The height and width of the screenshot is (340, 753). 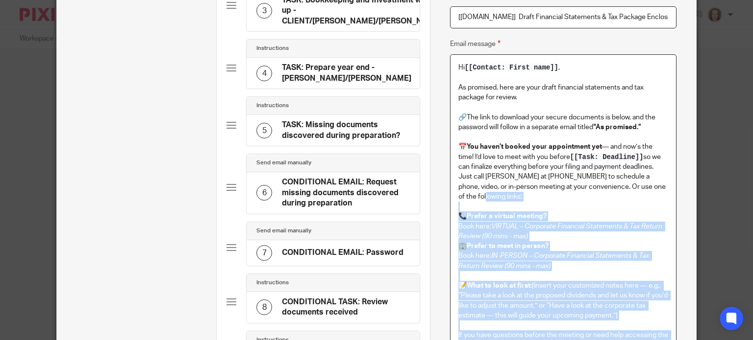 I want to click on div: 7, so click(x=264, y=253).